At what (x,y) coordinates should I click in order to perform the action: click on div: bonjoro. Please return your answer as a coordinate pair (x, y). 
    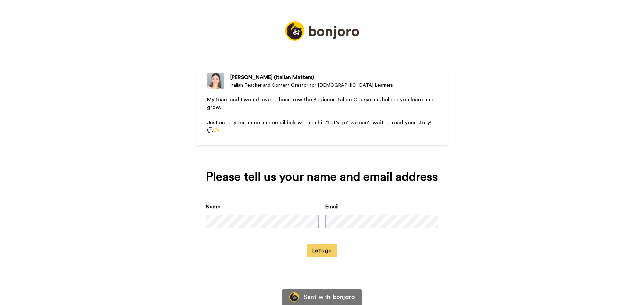
    Looking at the image, I should click on (344, 297).